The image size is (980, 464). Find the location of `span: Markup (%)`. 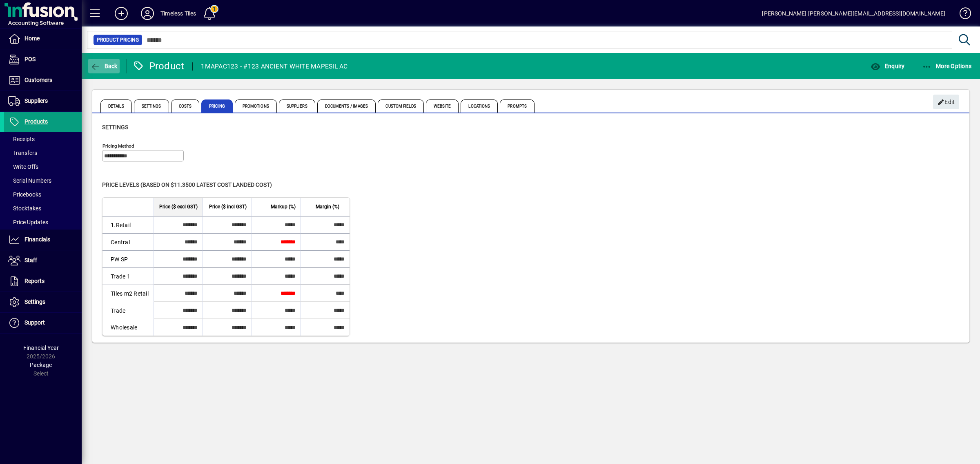

span: Markup (%) is located at coordinates (283, 207).